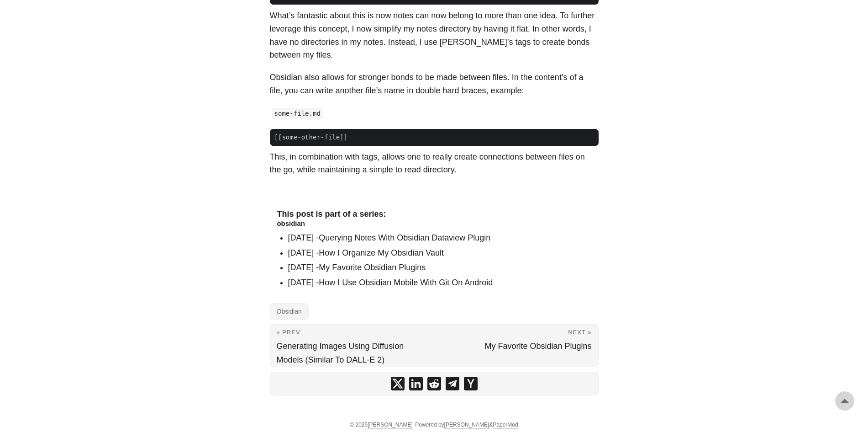 Image resolution: width=868 pixels, height=438 pixels. Describe the element at coordinates (845, 401) in the screenshot. I see `a: go to top` at that location.